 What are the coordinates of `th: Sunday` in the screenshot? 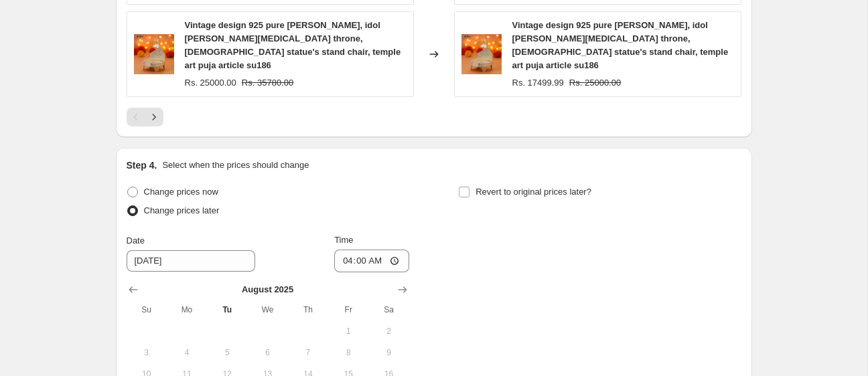 It's located at (147, 310).